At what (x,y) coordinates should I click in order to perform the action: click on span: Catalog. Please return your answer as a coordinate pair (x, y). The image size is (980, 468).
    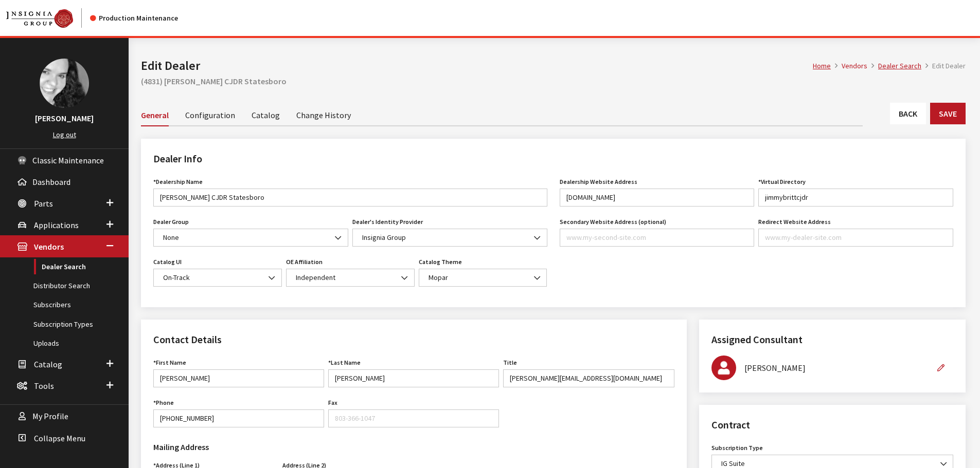
    Looking at the image, I should click on (48, 365).